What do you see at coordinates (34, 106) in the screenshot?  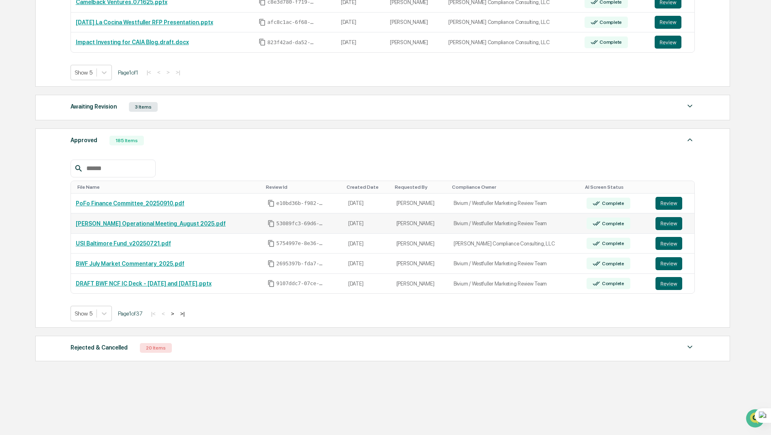 I see `span: Preclearance` at bounding box center [34, 106].